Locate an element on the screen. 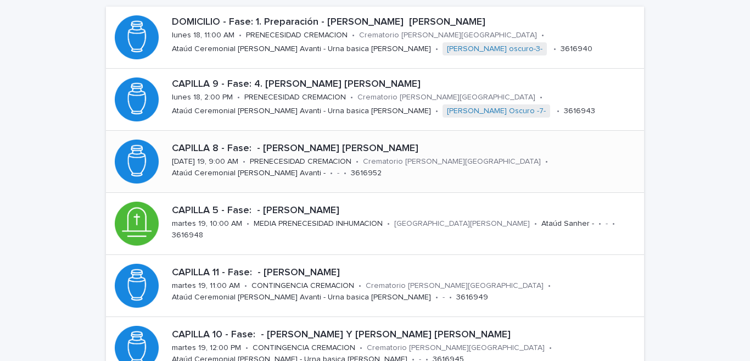 The image size is (750, 361). p: 3616952 is located at coordinates (366, 173).